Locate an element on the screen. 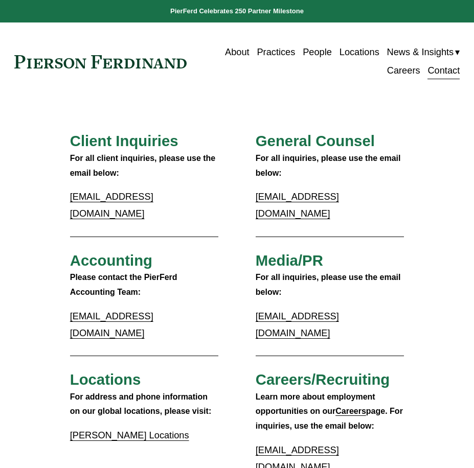  span: Media/PR is located at coordinates (289, 260).